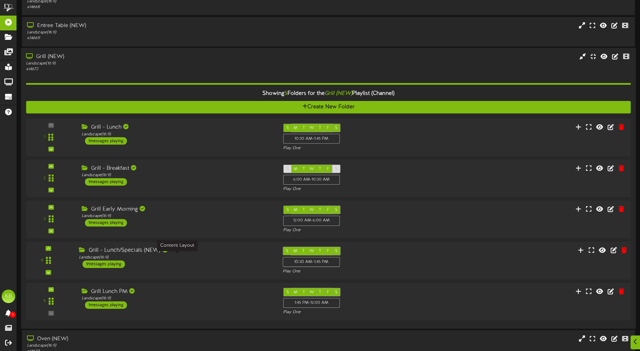 Image resolution: width=640 pixels, height=351 pixels. I want to click on span: 0, so click(13, 315).